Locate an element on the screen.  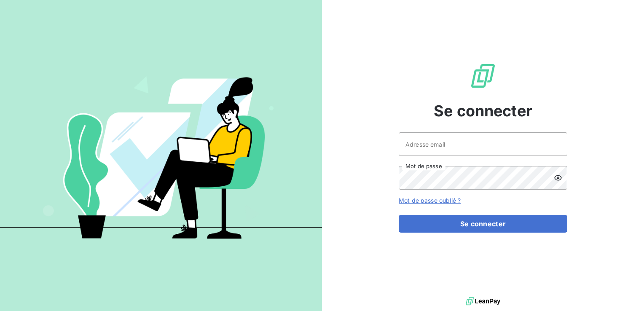
img: logo is located at coordinates (483, 301).